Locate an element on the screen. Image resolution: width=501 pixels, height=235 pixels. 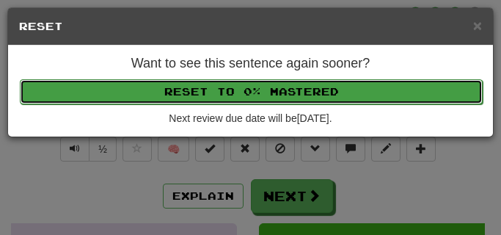
button: Reset to 0% Mastered is located at coordinates (251, 92).